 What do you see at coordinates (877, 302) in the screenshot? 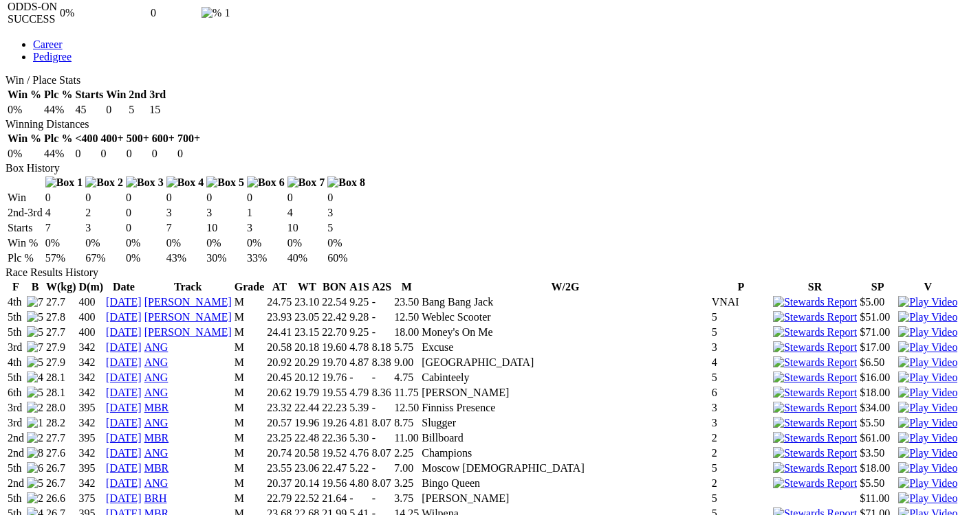
I see `td: $5.00` at bounding box center [877, 302].